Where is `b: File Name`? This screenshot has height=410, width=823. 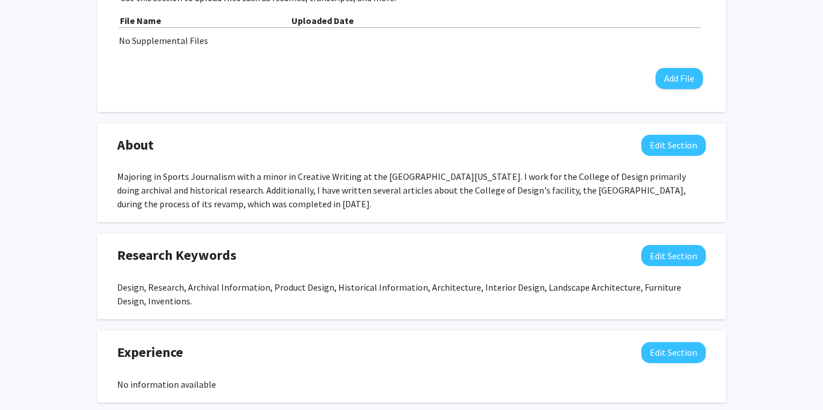 b: File Name is located at coordinates (141, 21).